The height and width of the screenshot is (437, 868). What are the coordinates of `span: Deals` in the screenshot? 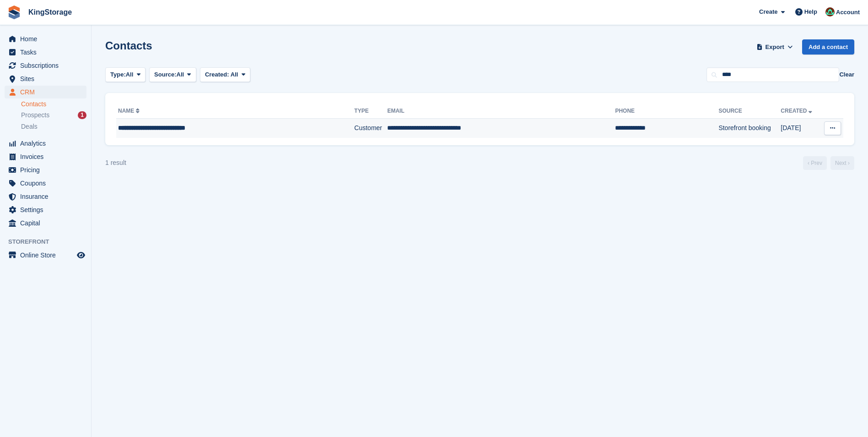 It's located at (29, 126).